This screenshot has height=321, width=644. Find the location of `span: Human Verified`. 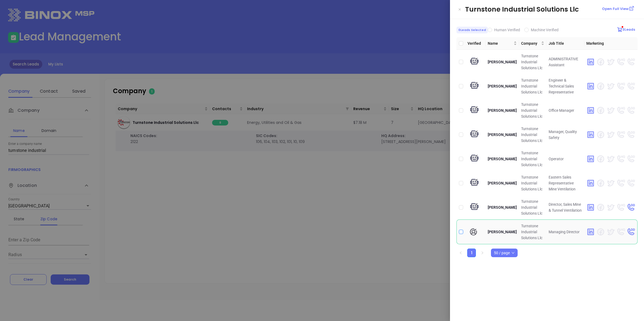

span: Human Verified is located at coordinates (507, 30).